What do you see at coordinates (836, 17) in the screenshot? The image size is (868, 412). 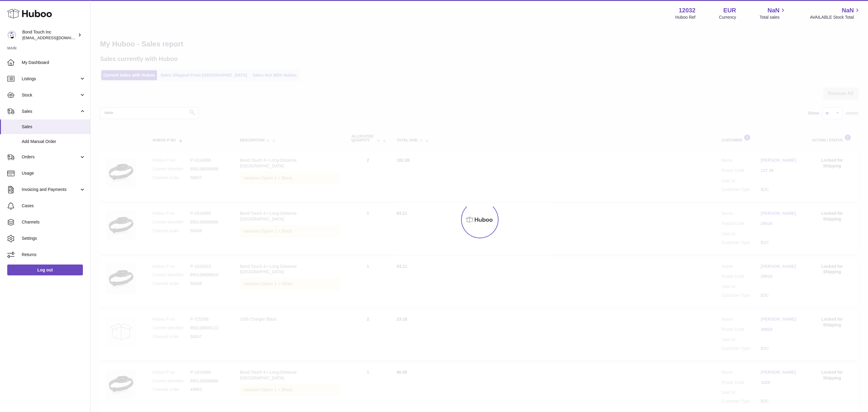 I see `span: AVAILABLE Stock Total` at bounding box center [836, 17].